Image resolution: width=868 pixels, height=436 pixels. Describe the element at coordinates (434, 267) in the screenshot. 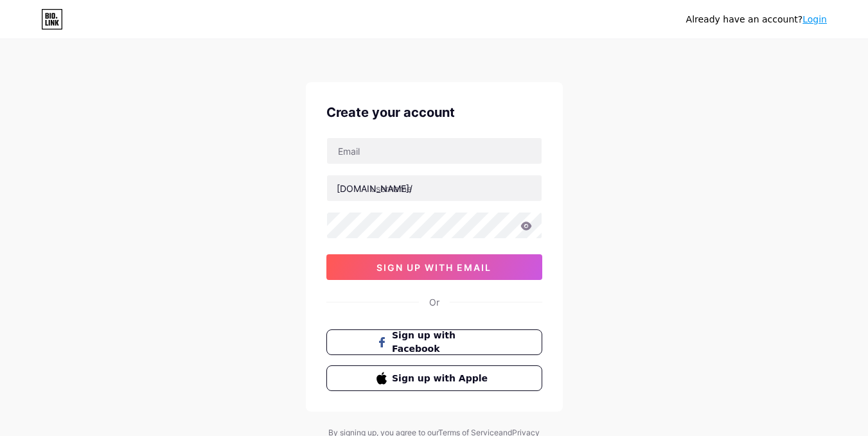

I see `button: sign up with email` at that location.